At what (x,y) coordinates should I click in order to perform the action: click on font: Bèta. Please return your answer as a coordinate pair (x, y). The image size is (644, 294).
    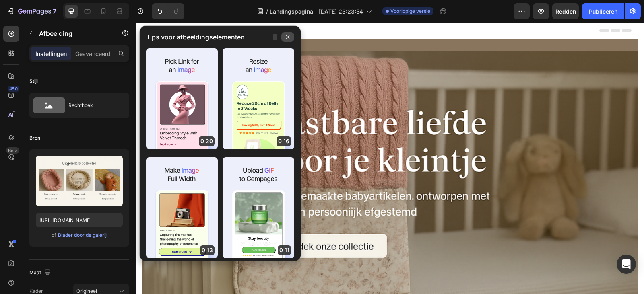
    Looking at the image, I should click on (12, 150).